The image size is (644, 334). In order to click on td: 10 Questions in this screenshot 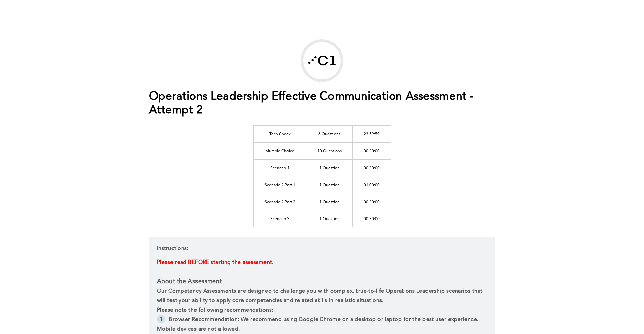, I will do `click(329, 151)`.